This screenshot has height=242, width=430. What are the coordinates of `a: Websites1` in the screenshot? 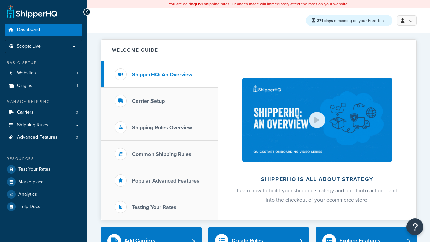 It's located at (44, 73).